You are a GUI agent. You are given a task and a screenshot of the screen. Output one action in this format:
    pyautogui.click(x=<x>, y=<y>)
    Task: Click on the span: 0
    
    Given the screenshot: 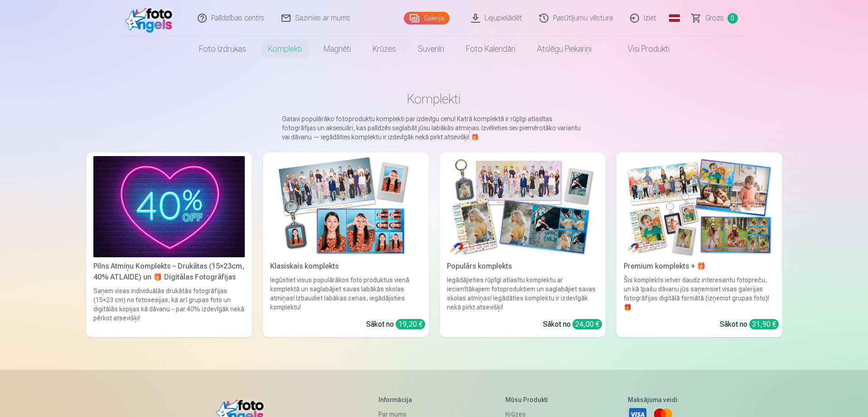 What is the action you would take?
    pyautogui.click(x=732, y=18)
    